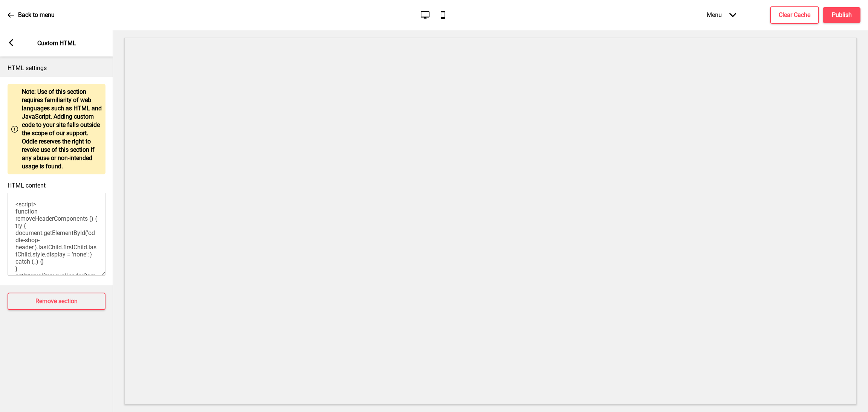  Describe the element at coordinates (57, 68) in the screenshot. I see `p: HTML settings` at that location.